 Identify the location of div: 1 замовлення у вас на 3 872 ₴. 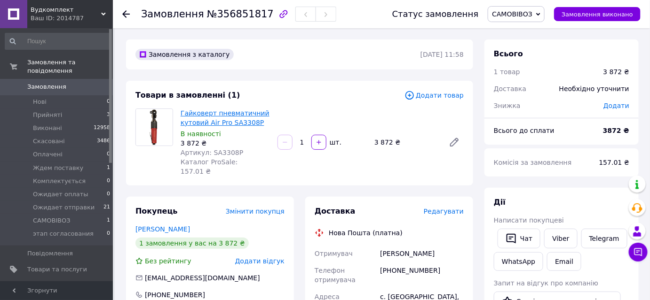
(192, 244).